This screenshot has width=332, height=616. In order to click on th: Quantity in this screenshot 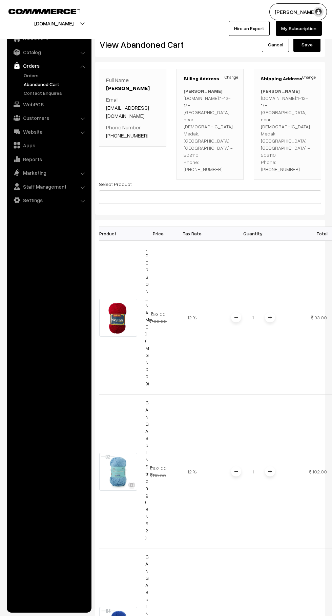, I will do `click(253, 233)`.